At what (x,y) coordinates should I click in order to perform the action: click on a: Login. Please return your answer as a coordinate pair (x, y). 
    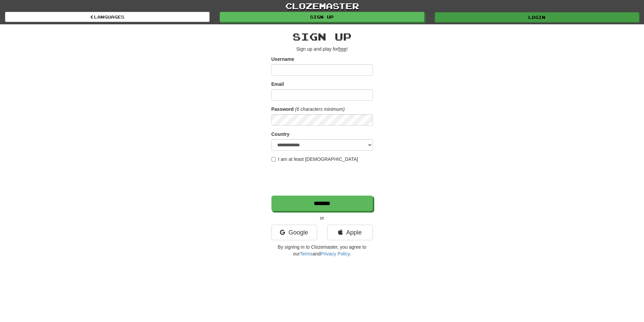
    Looking at the image, I should click on (537, 17).